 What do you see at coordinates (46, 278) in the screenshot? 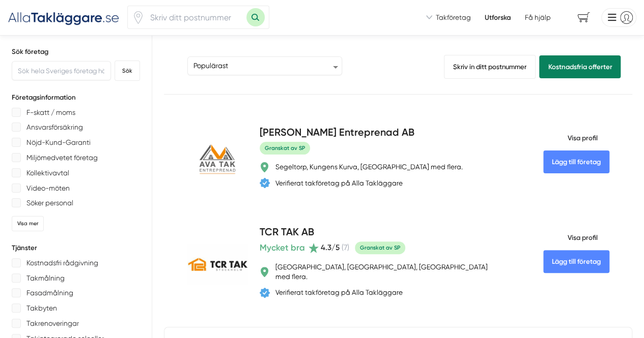
I see `p: Takmålning` at bounding box center [46, 278].